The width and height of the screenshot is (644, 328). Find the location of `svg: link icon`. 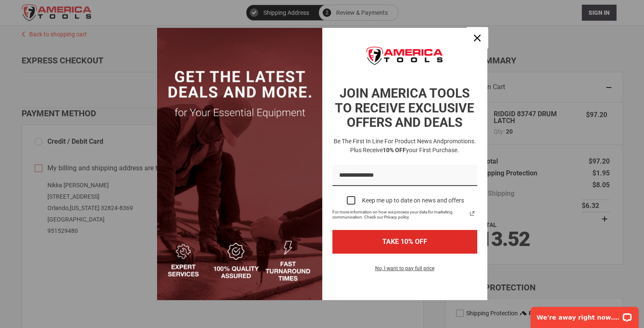

svg: link icon is located at coordinates (472, 214).